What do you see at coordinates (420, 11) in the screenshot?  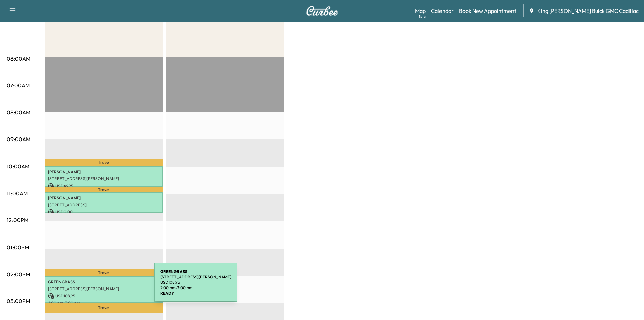 I see `a: MapBeta` at bounding box center [420, 11].